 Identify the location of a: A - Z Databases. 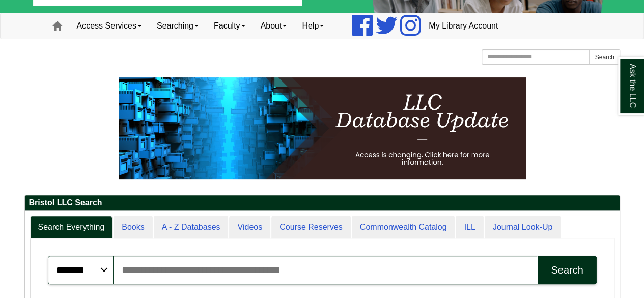
(191, 227).